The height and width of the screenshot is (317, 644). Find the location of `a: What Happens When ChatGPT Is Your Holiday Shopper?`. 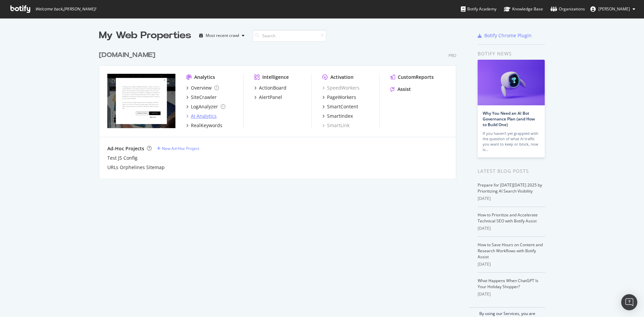

a: What Happens When ChatGPT Is Your Holiday Shopper? is located at coordinates (507, 283).